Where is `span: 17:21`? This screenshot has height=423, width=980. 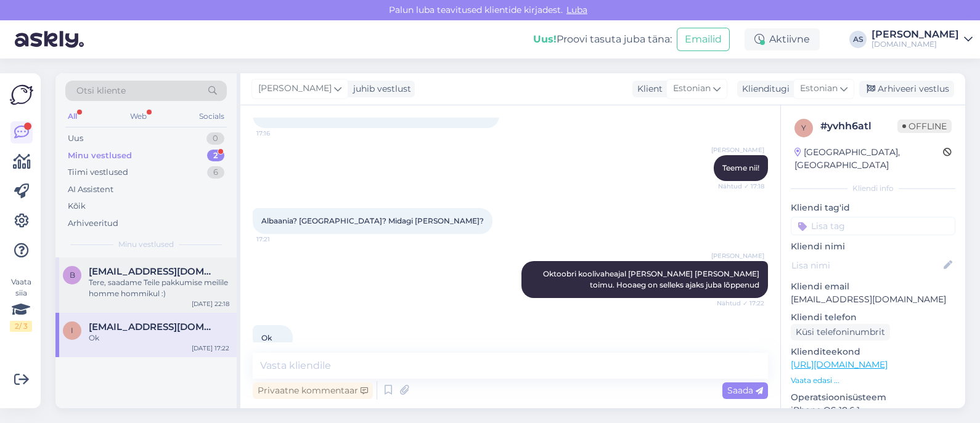 span: 17:21 is located at coordinates (279, 239).